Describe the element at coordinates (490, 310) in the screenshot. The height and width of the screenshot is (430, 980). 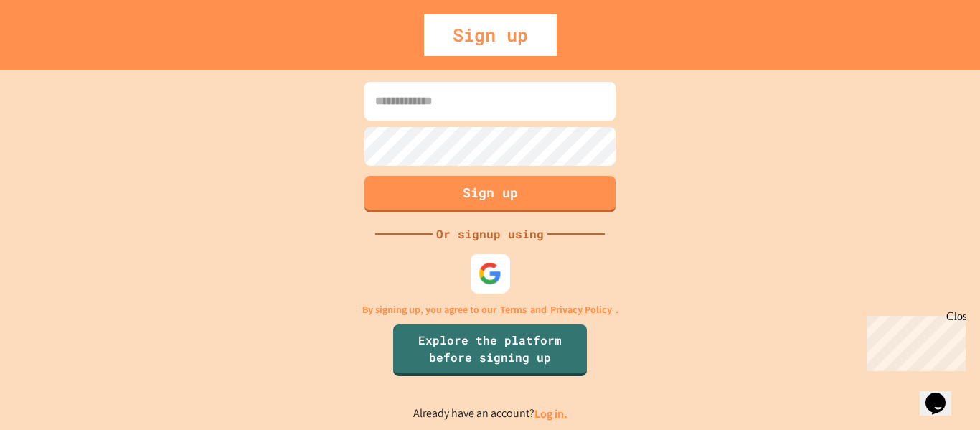
I see `p: By signing up, you agree to our and .` at that location.